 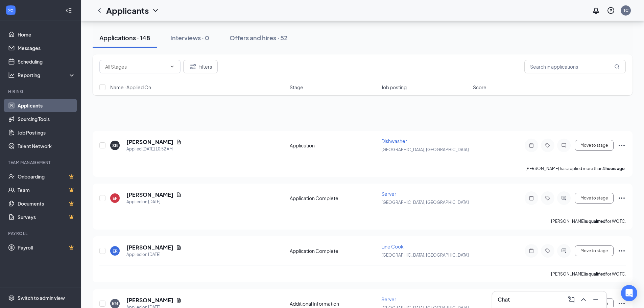 What do you see at coordinates (69, 11) in the screenshot?
I see `svg: Collapse` at bounding box center [69, 11].